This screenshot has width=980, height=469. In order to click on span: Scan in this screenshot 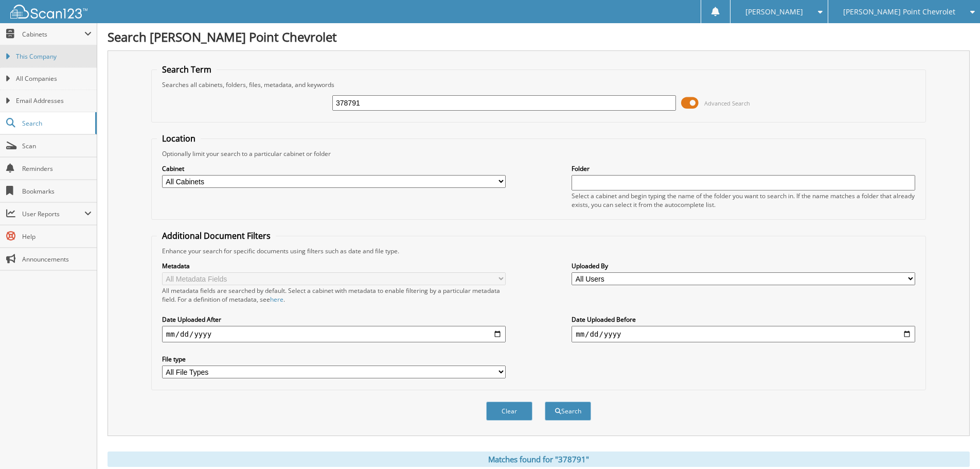, I will do `click(57, 145)`.